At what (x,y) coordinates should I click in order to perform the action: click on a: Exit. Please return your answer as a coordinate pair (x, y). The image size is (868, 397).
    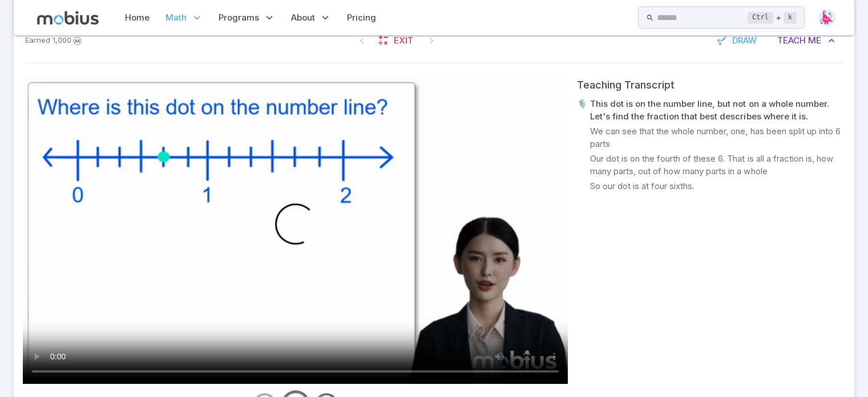
    Looking at the image, I should click on (397, 40).